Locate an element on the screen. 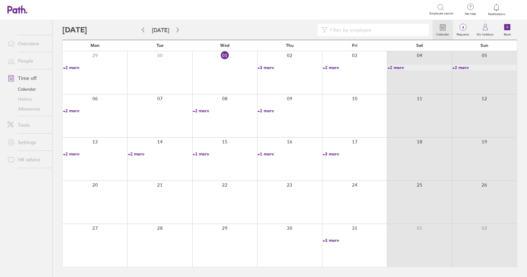 This screenshot has width=527, height=277. a: HR advice is located at coordinates (27, 160).